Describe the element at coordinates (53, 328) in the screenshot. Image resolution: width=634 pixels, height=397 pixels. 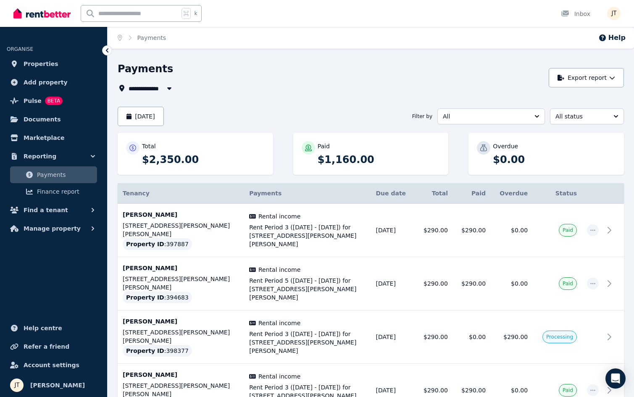
I see `a: Help centre` at that location.